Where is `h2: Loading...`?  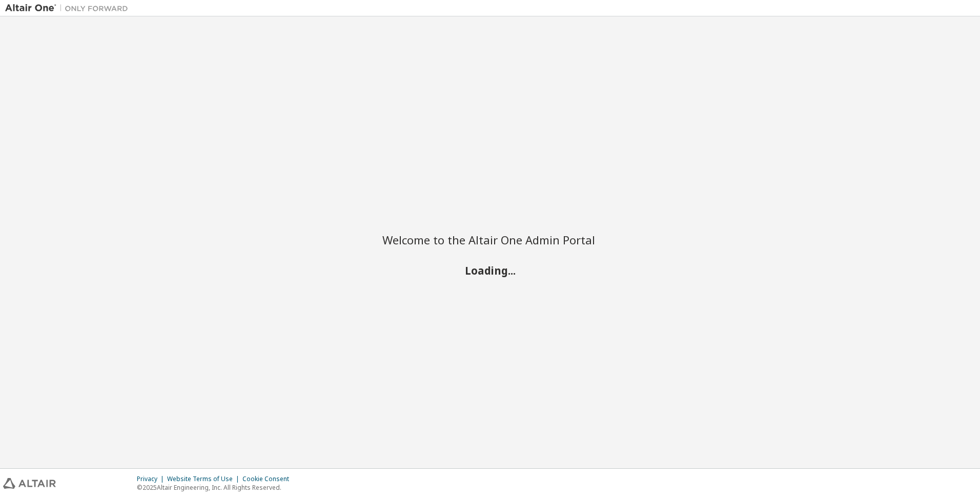 h2: Loading... is located at coordinates (490, 270).